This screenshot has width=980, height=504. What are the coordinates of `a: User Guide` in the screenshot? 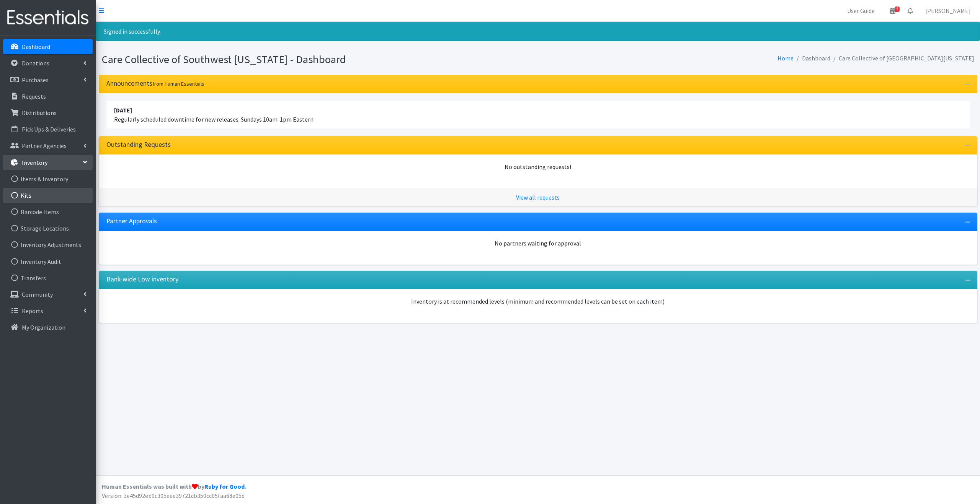 It's located at (861, 11).